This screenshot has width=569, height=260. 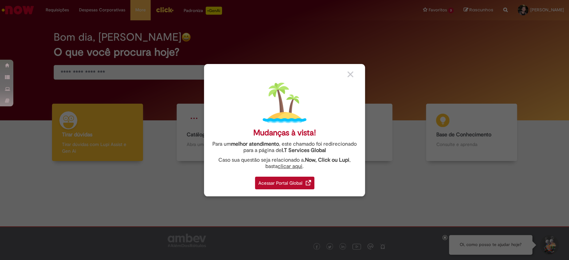 What do you see at coordinates (326, 160) in the screenshot?
I see `strong: .Now, Click ou Lupi` at bounding box center [326, 160].